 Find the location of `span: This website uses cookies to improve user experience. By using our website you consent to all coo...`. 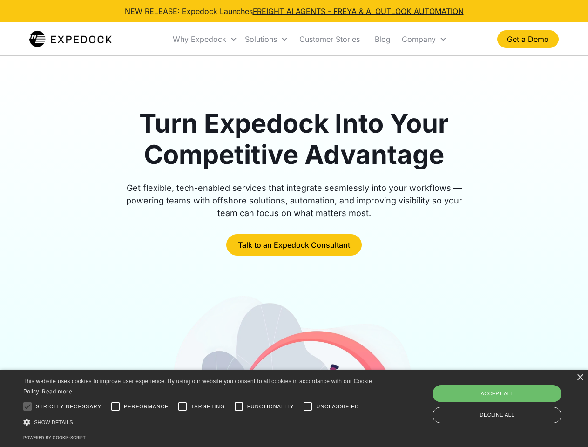

span: This website uses cookies to improve user experience. By using our website you consent to all coo... is located at coordinates (198, 387).